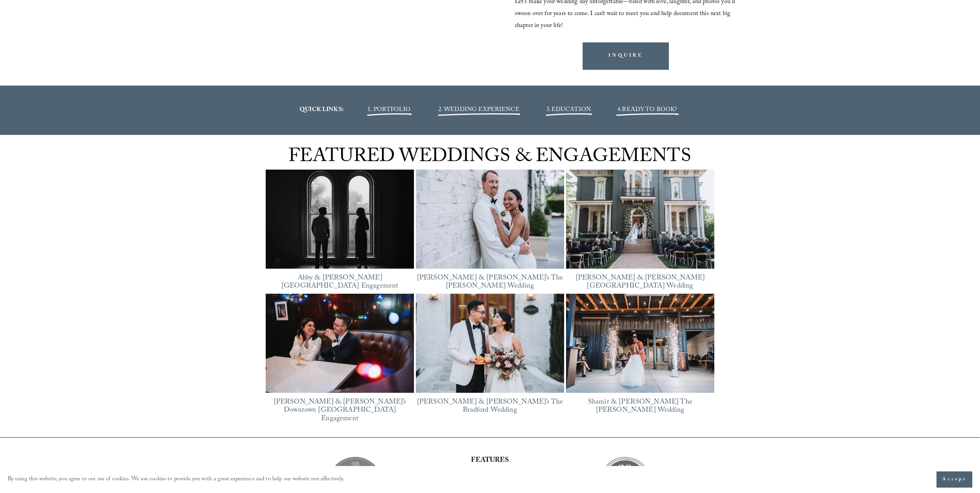  Describe the element at coordinates (490, 219) in the screenshot. I see `img: Bella &amp; Mike’s The Maxwell Raleigh Wedding` at that location.